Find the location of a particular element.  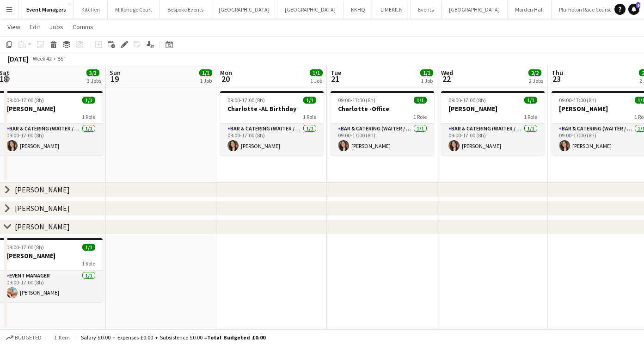

span: 9 is located at coordinates (638, 5).